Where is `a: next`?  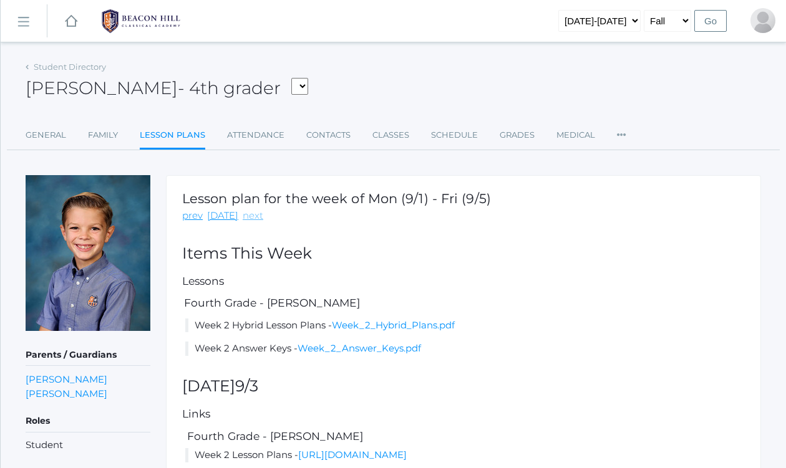
a: next is located at coordinates (253, 216).